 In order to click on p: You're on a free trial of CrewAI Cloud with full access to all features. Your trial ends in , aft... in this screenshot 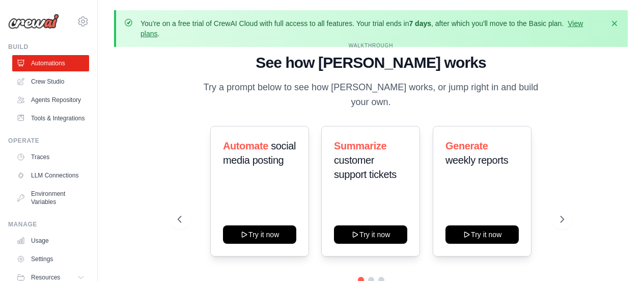, I will do `click(372, 28)`.